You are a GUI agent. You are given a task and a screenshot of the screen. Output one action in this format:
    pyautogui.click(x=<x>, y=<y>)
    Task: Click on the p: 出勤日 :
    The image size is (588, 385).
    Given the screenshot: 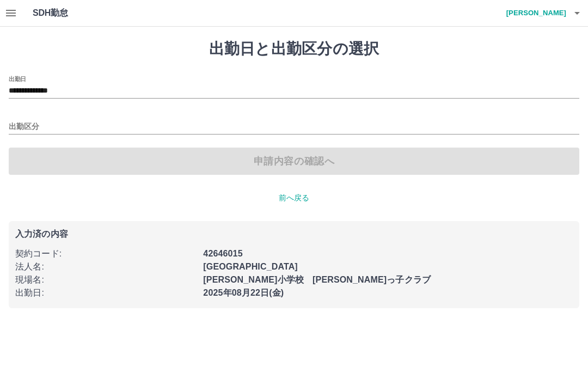 What is the action you would take?
    pyautogui.click(x=106, y=293)
    